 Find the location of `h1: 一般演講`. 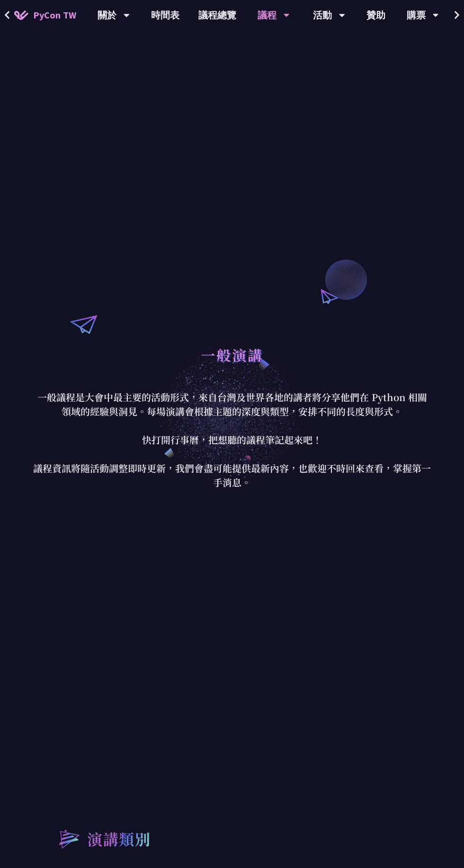

h1: 一般演講 is located at coordinates (232, 355).